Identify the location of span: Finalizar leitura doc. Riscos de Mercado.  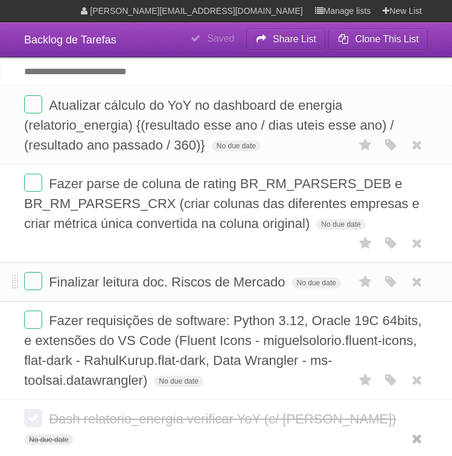
(168, 282).